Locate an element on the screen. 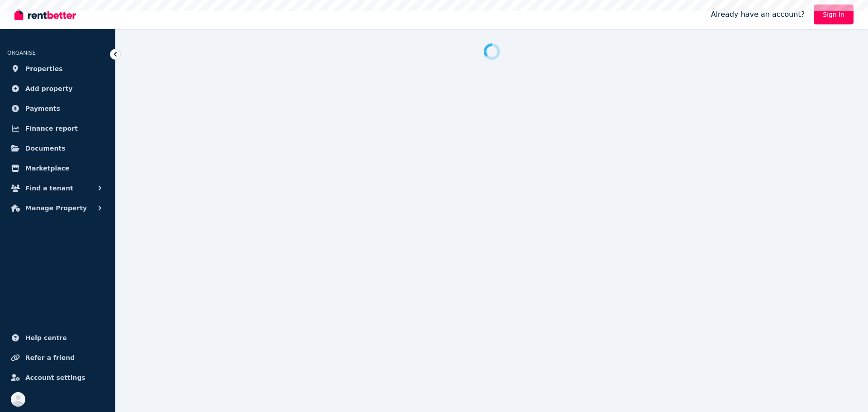 The width and height of the screenshot is (868, 412). button: Find a tenant is located at coordinates (57, 188).